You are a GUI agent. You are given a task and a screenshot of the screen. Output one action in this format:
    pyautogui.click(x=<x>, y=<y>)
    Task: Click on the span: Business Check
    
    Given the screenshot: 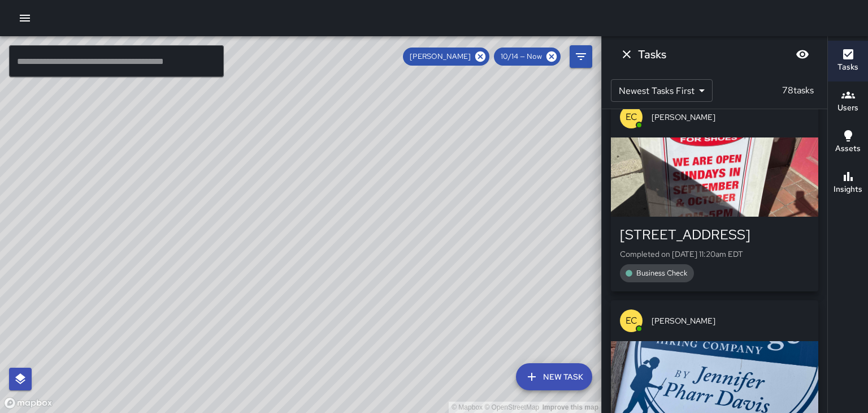 What is the action you would take?
    pyautogui.click(x=662, y=273)
    